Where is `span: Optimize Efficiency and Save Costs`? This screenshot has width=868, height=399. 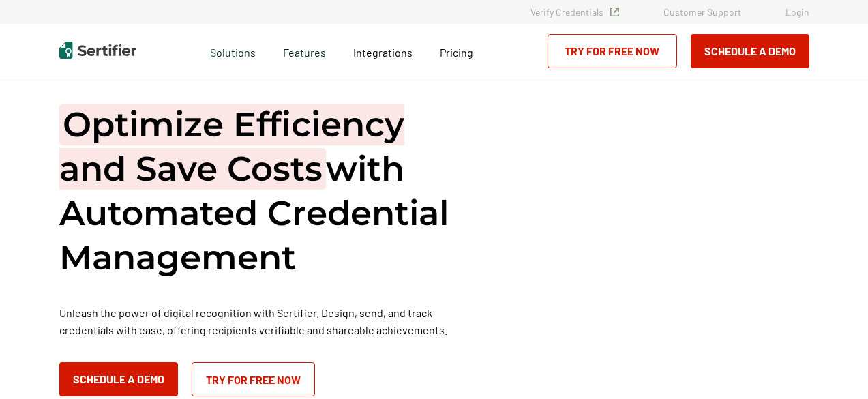
span: Optimize Efficiency and Save Costs is located at coordinates (232, 147).